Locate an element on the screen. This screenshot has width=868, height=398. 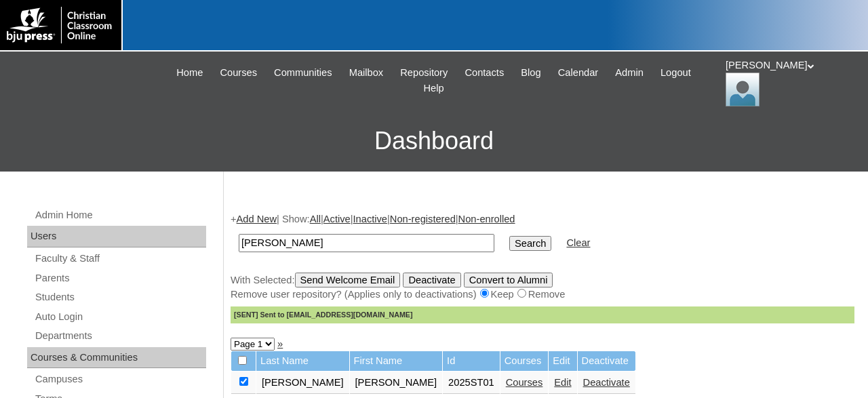
a: Students is located at coordinates (120, 298).